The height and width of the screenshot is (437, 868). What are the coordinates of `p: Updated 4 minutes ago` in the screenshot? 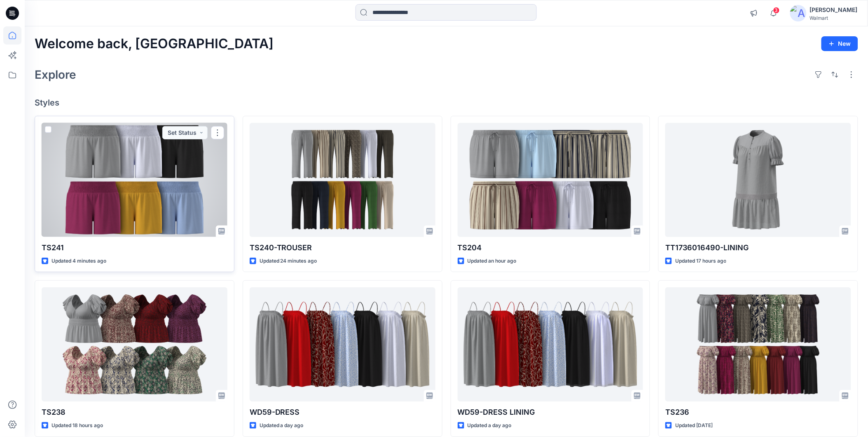 It's located at (79, 261).